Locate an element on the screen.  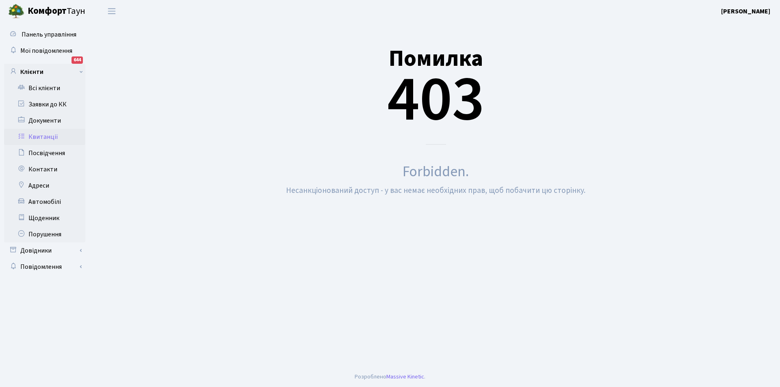
span: Панель управління is located at coordinates (49, 35).